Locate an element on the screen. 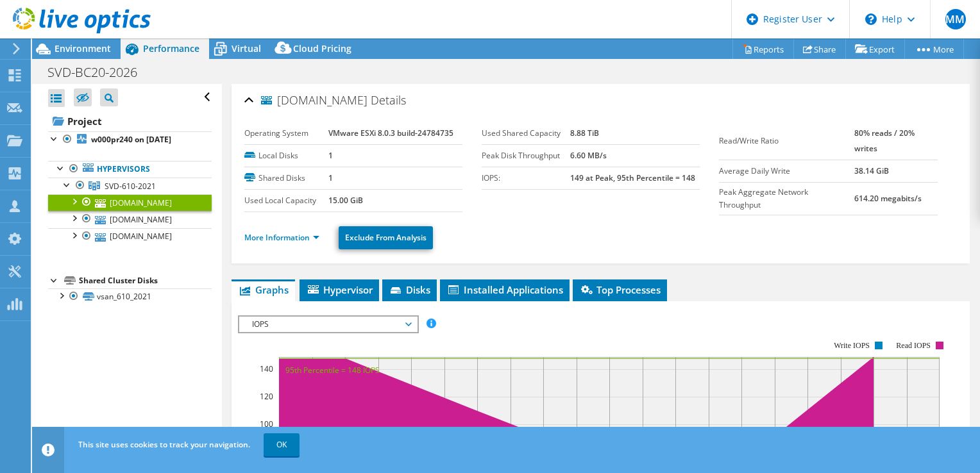 The width and height of the screenshot is (980, 473). h1: SVD-BC20-2026 is located at coordinates (99, 72).